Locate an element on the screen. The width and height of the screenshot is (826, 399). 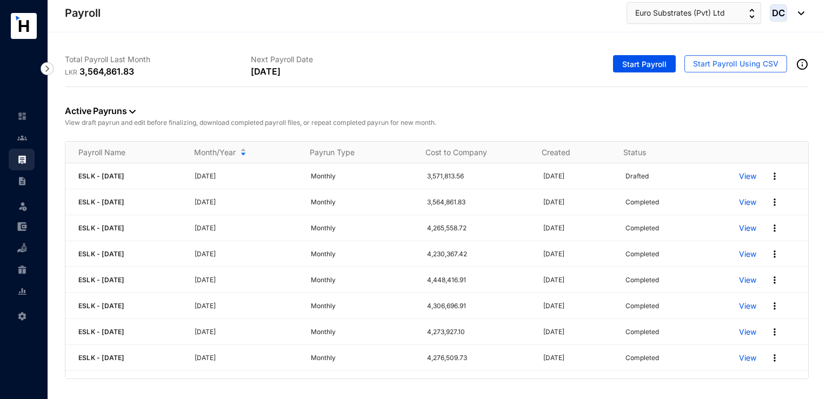
li: Loan is located at coordinates (22, 248).